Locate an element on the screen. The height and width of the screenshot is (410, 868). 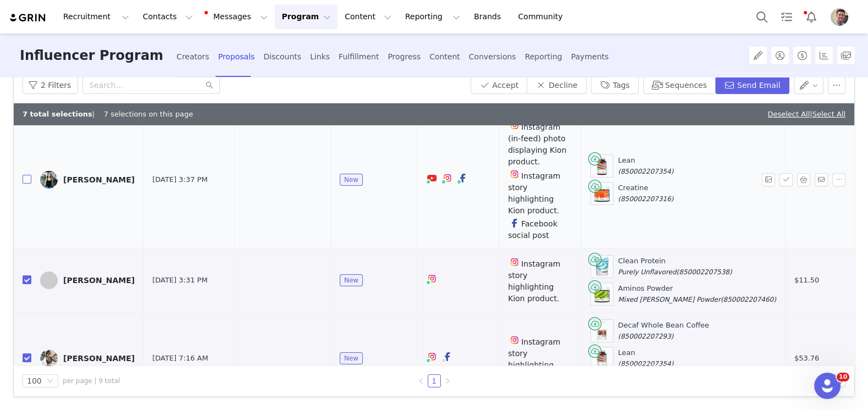
span: per page | 9 total is located at coordinates (92, 381).